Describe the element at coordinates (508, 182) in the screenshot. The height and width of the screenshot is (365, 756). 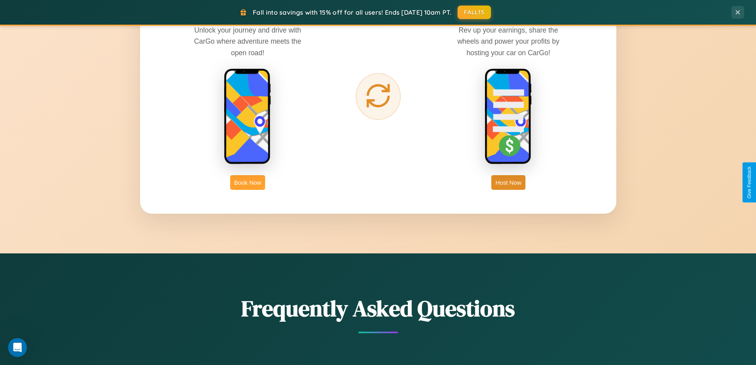
I see `button: Host Now` at that location.